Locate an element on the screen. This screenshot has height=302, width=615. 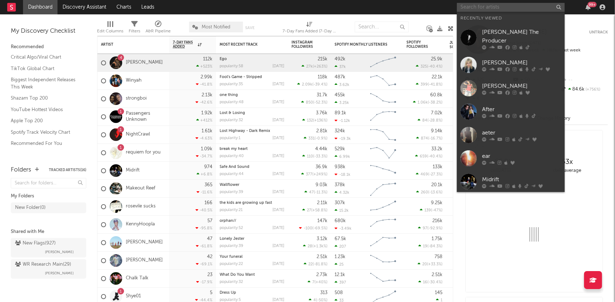
a: Apple Top 200 is located at coordinates (45, 121).